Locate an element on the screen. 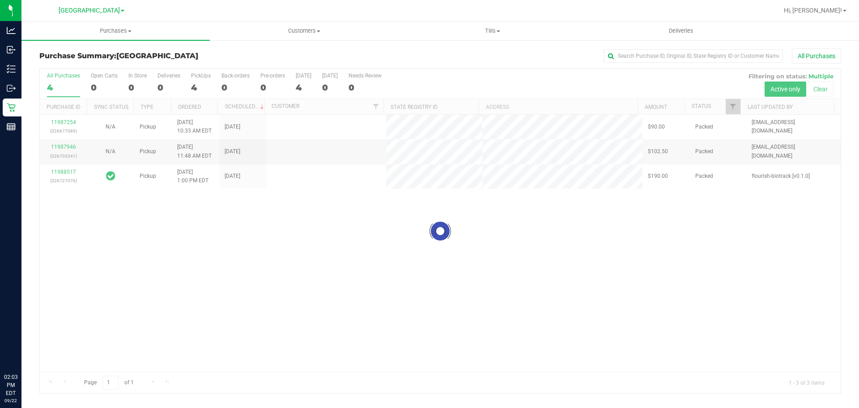 The image size is (859, 408). inline-svg: Inbound is located at coordinates (11, 50).